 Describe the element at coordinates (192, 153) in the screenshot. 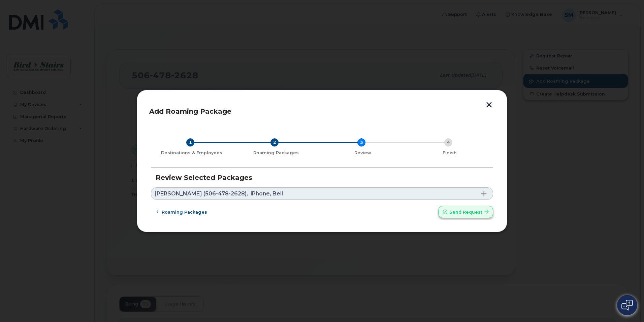

I see `div: Destinations & Employees` at that location.